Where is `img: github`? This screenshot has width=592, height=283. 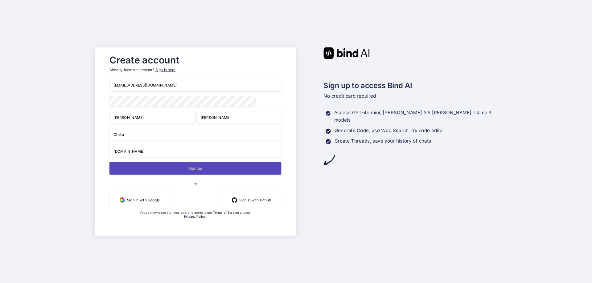 img: github is located at coordinates (234, 200).